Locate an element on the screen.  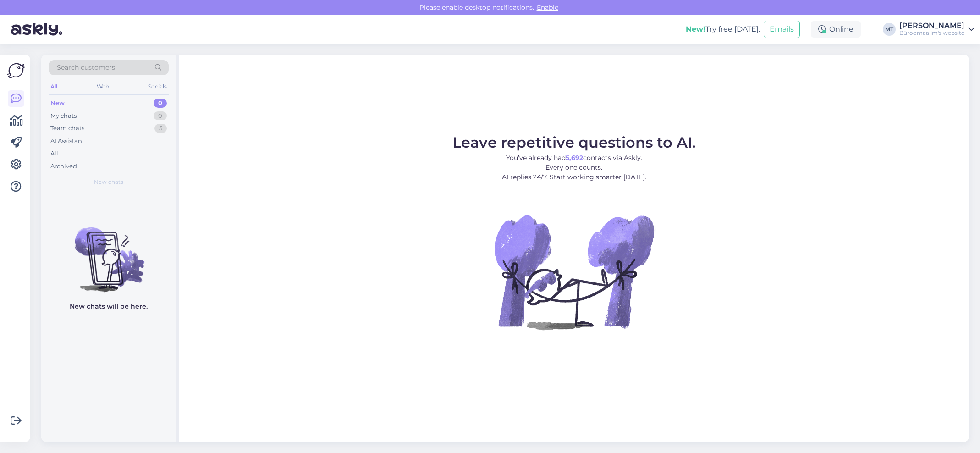
div: My chats is located at coordinates (63, 116).